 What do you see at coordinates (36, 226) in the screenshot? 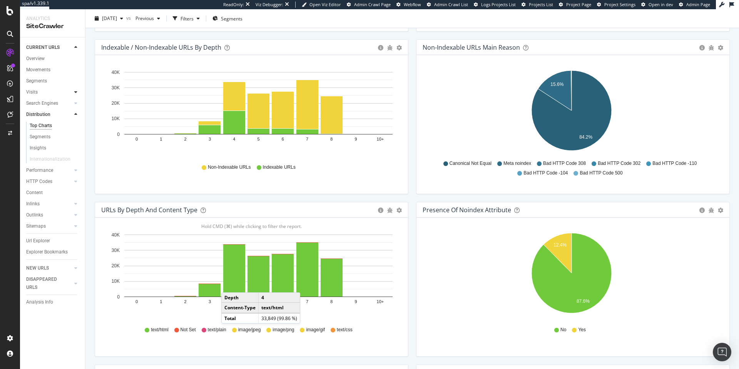
I see `div: Sitemaps` at bounding box center [36, 226].